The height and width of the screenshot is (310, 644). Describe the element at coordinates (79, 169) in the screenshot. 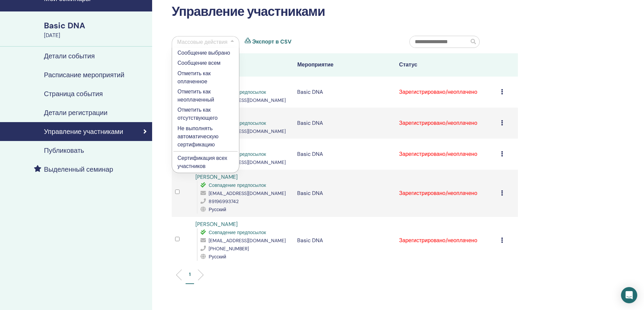

I see `h4: Выделенный семинар` at that location.